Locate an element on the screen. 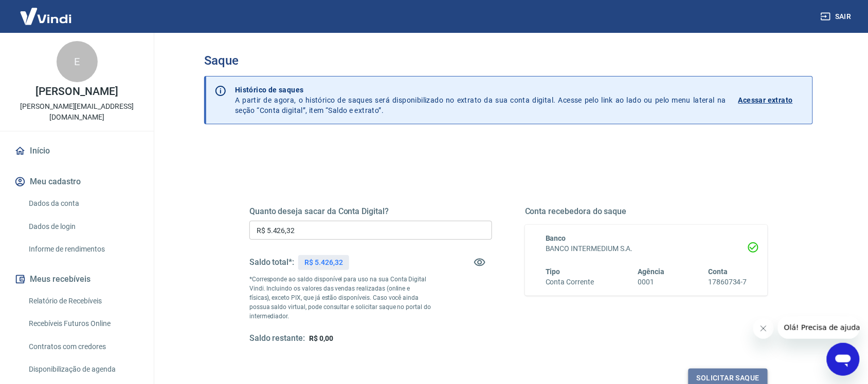  h5: Saldo total*: is located at coordinates (271, 262).